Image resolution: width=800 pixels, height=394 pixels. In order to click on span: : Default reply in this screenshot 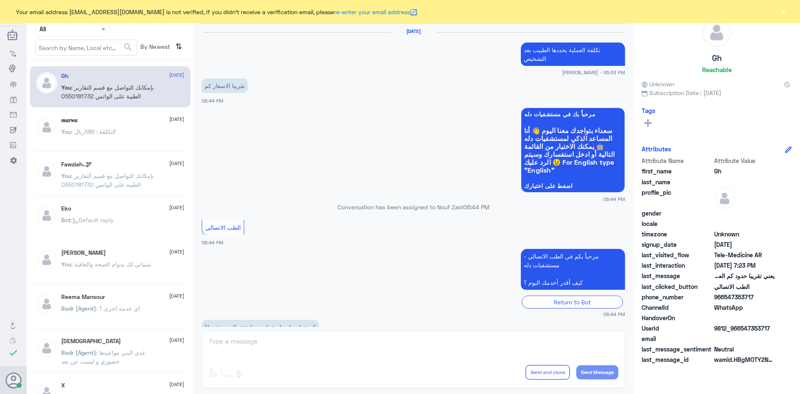, I will do `click(92, 220)`.